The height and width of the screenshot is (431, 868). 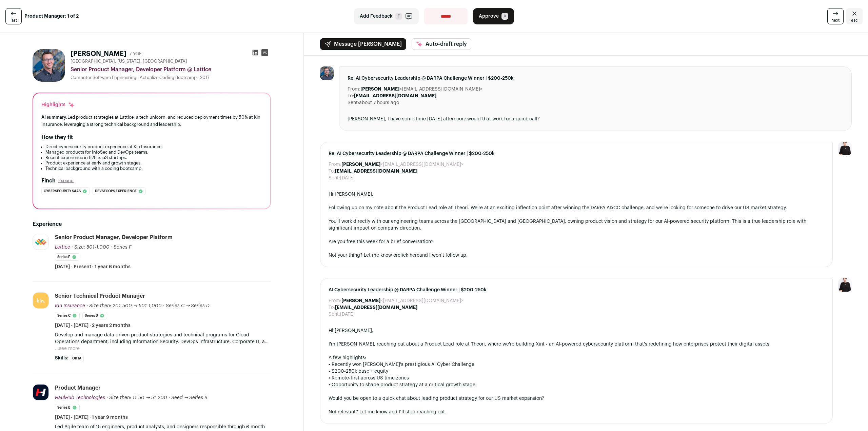 What do you see at coordinates (379, 103) in the screenshot?
I see `dd: about 7 hours ago` at bounding box center [379, 103].